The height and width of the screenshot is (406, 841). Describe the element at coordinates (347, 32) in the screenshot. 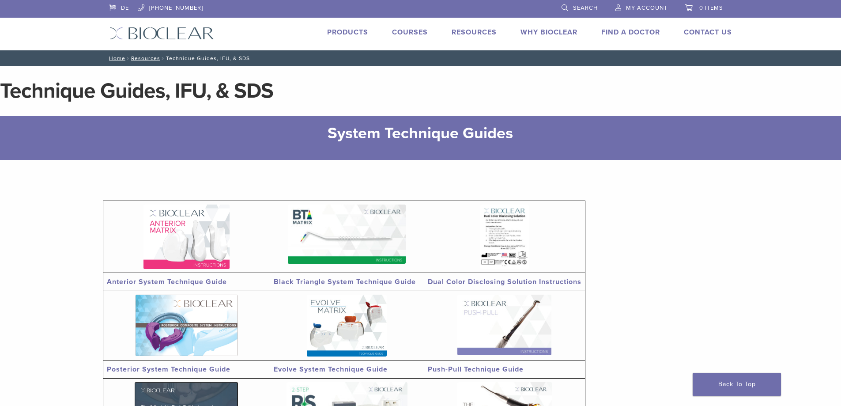

I see `a: Products` at that location.